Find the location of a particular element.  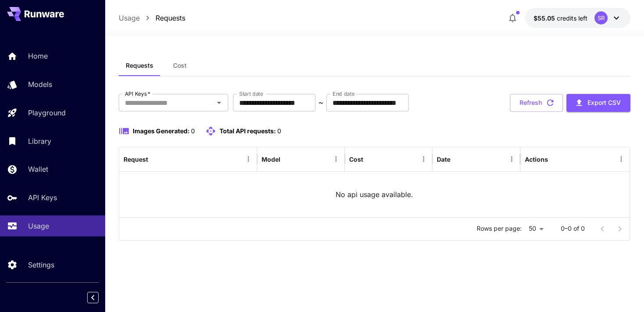

p: Models is located at coordinates (40, 85).